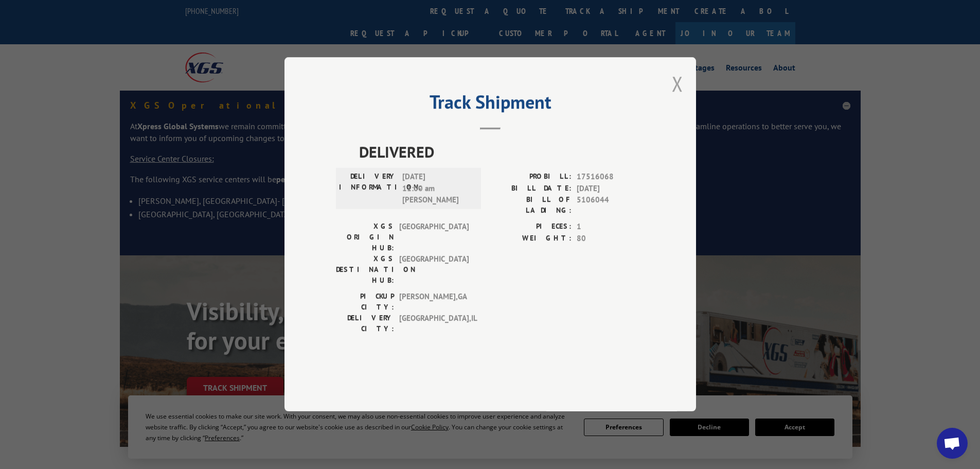 This screenshot has width=980, height=469. I want to click on label: XGS ORIGIN HUB:, so click(365, 237).